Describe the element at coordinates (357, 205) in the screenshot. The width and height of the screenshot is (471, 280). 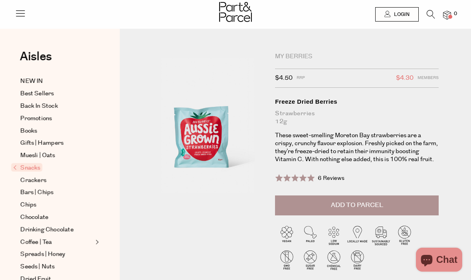
I see `button: Add to Parcel` at that location.